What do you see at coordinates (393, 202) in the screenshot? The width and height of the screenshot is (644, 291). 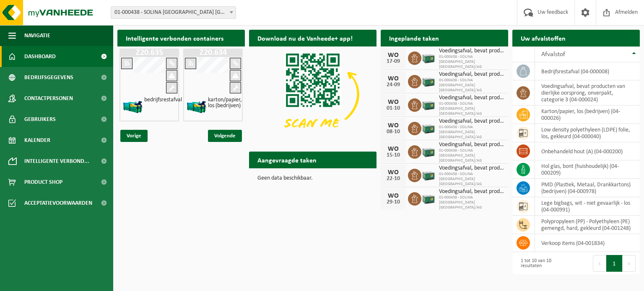 I see `div: 29-10` at bounding box center [393, 202].